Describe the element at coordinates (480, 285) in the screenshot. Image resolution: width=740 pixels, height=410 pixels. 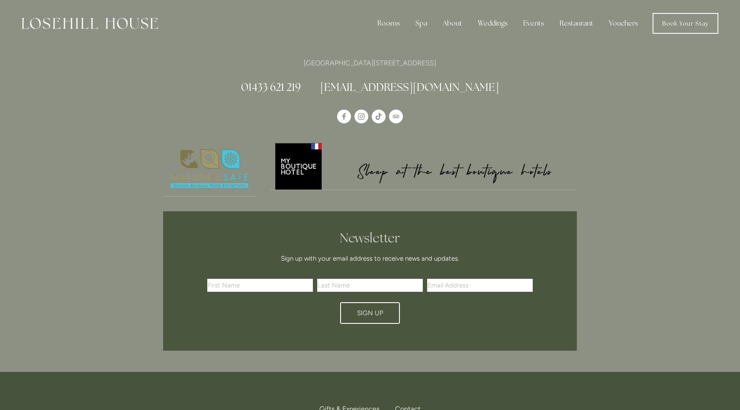
I see `input: Email Address` at that location.